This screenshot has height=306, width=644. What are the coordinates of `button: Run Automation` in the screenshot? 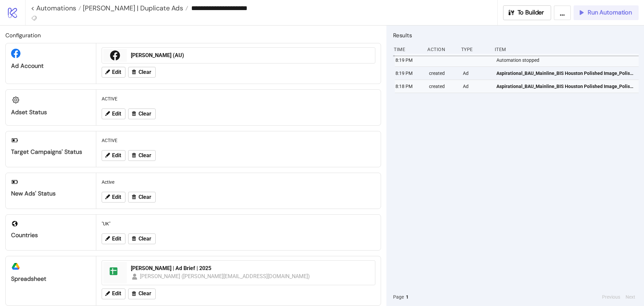 It's located at (606, 13).